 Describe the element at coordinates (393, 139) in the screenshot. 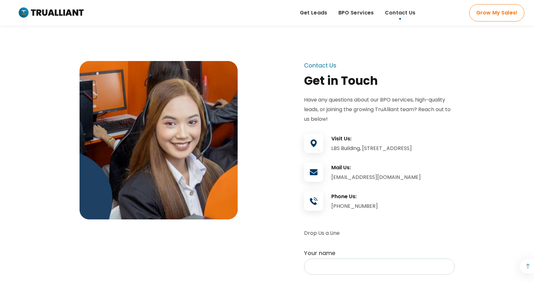

I see `h3: Visit Us:` at that location.